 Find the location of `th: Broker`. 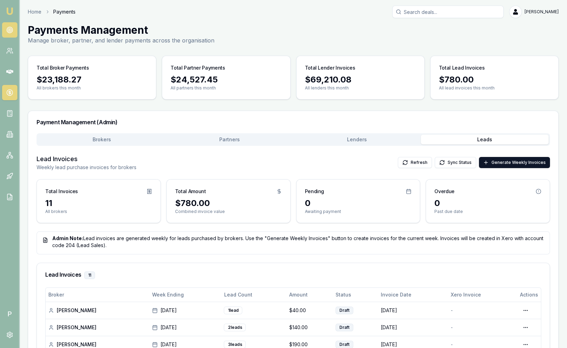

th: Broker is located at coordinates (97, 295).